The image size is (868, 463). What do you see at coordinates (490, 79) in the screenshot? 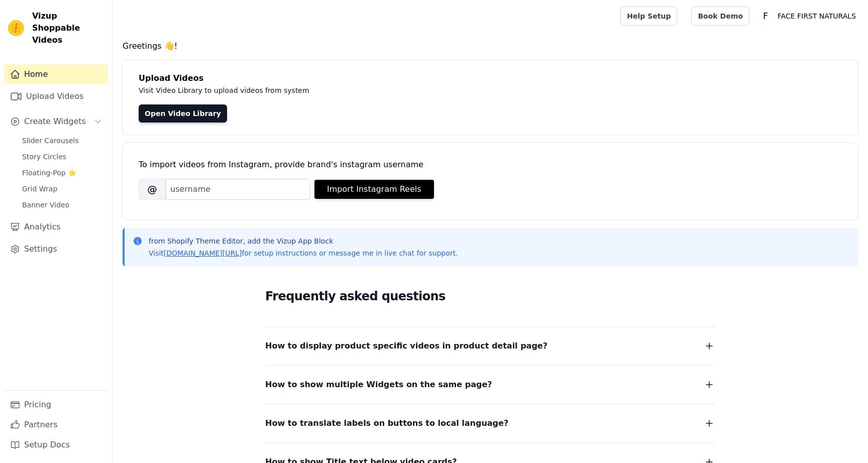
I see `h4: Upload Videos` at bounding box center [490, 79].